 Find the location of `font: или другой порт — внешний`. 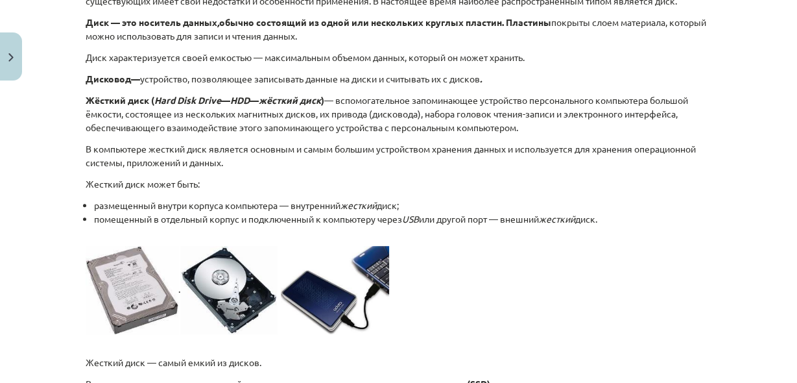

font: или другой порт — внешний is located at coordinates (479, 219).